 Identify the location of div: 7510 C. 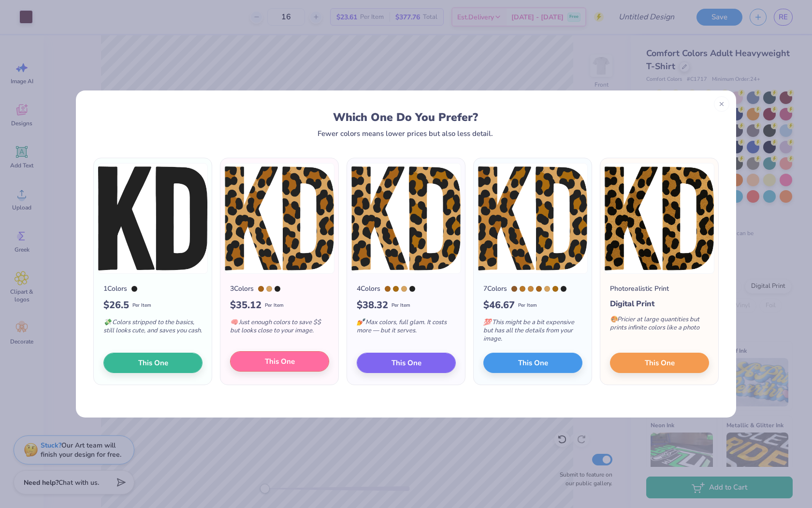
(531, 289).